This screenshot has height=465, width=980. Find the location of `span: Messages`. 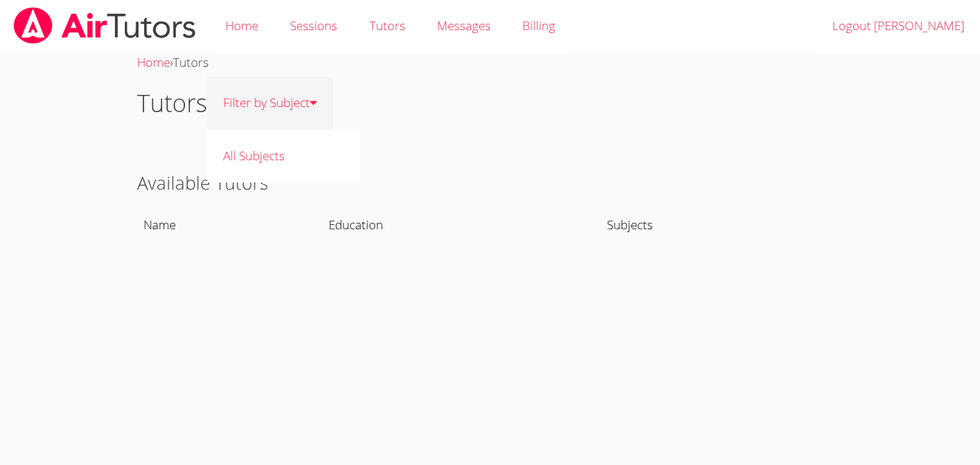

span: Messages is located at coordinates (464, 25).